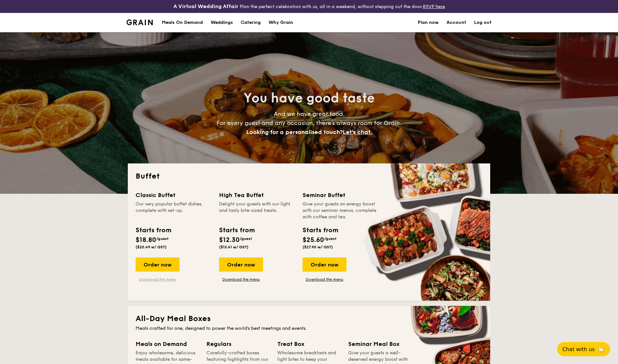 Image resolution: width=618 pixels, height=364 pixels. I want to click on div: Treat Box, so click(309, 344).